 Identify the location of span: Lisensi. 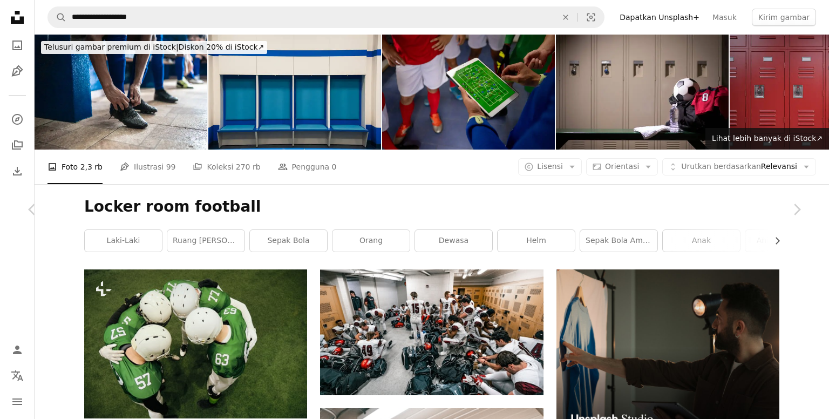
(550, 166).